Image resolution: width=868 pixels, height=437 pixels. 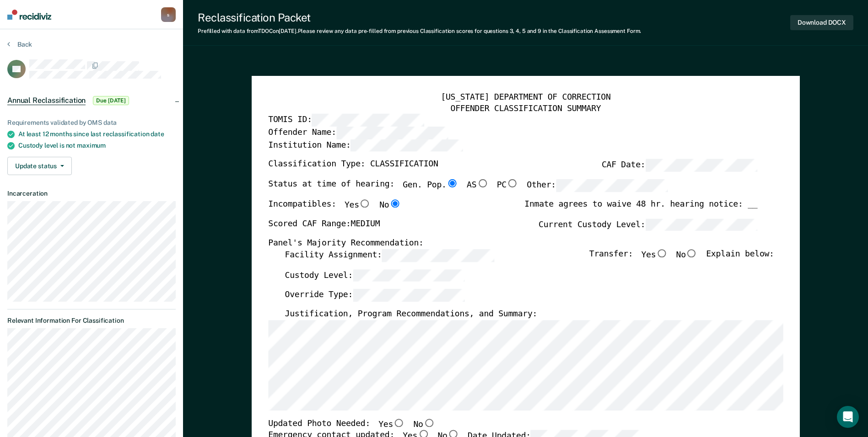 What do you see at coordinates (701, 225) in the screenshot?
I see `input: Current Custody Level:` at bounding box center [701, 225].